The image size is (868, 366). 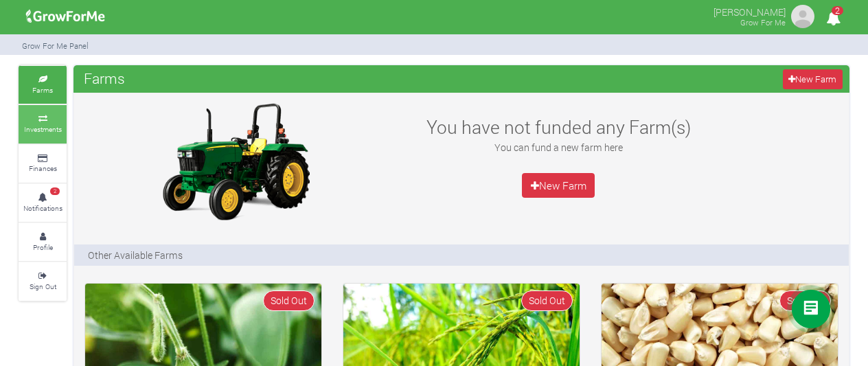 What do you see at coordinates (833, 20) in the screenshot?
I see `a: 2` at bounding box center [833, 20].